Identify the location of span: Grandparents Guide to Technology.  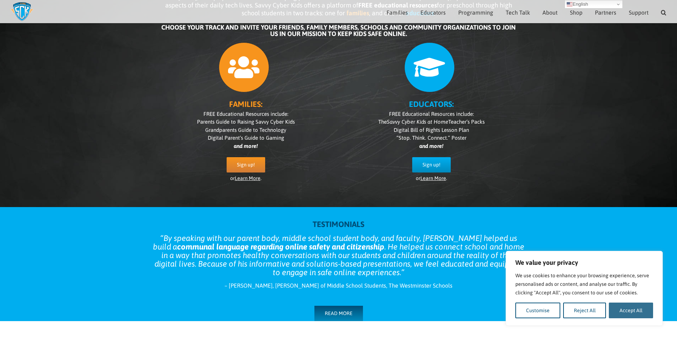
(246, 130).